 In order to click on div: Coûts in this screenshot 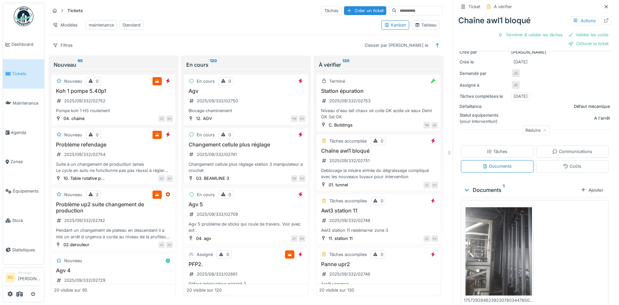, I will do `click(572, 166)`.